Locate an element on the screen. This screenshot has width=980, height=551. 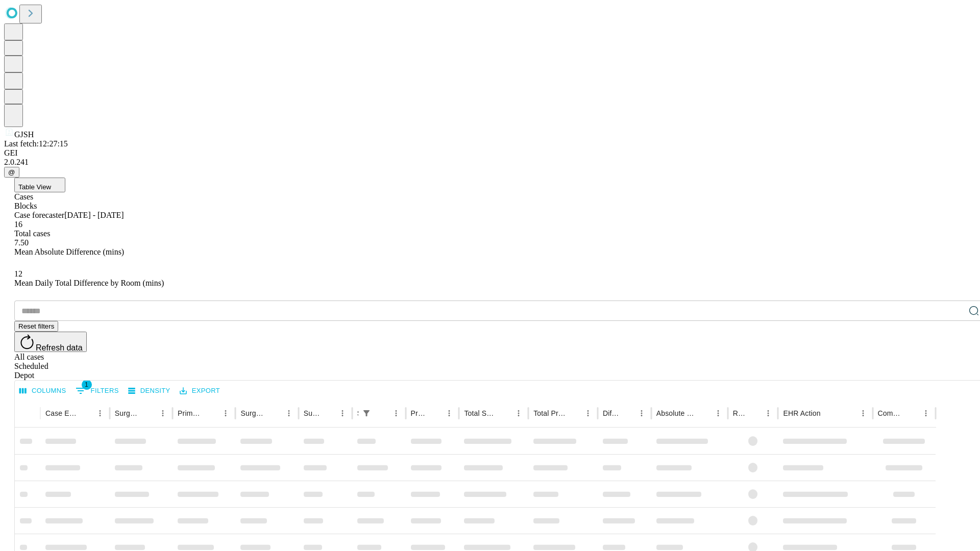
div: 2.0.241 is located at coordinates (490, 162).